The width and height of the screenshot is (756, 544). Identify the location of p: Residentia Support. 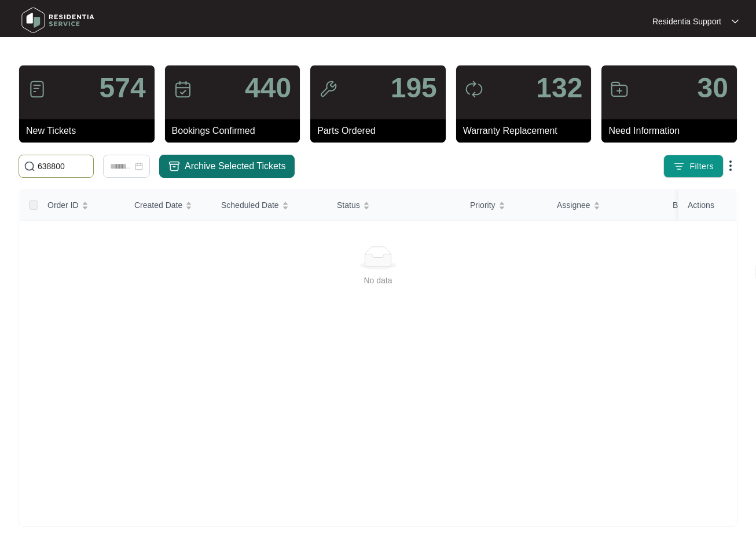
(687, 21).